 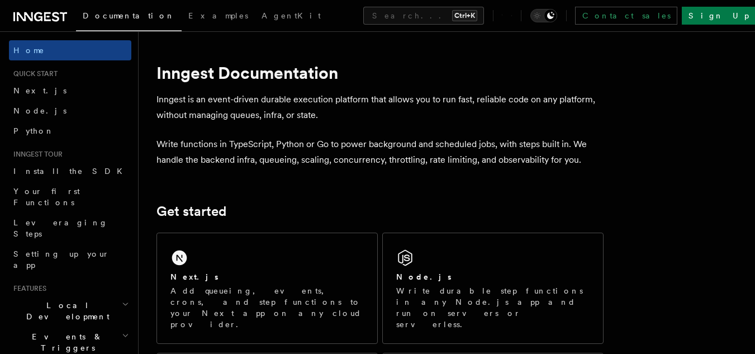 What do you see at coordinates (70, 50) in the screenshot?
I see `a: Home` at bounding box center [70, 50].